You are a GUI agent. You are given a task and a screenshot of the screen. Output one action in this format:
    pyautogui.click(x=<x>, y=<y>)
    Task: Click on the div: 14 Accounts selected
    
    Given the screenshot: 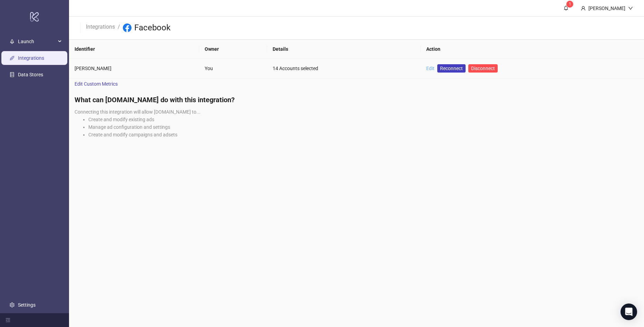 What is the action you would take?
    pyautogui.click(x=344, y=69)
    